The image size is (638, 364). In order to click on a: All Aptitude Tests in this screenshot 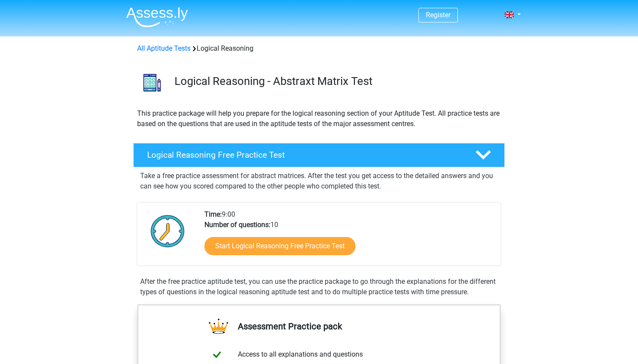, I will do `click(164, 48)`.